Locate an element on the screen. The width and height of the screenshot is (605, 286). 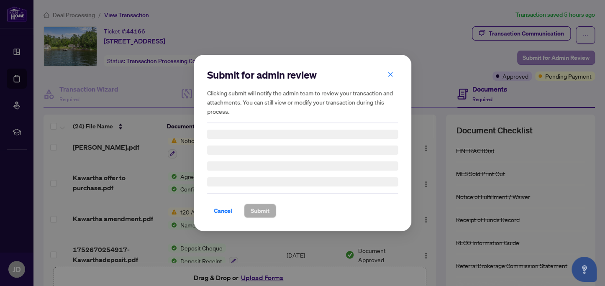
span: close is located at coordinates (391, 75).